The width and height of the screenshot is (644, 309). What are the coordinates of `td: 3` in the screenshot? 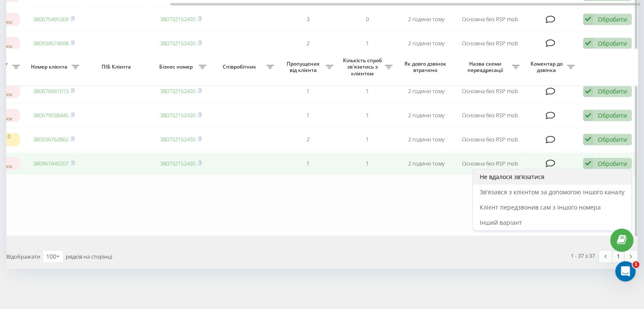 It's located at (308, 19).